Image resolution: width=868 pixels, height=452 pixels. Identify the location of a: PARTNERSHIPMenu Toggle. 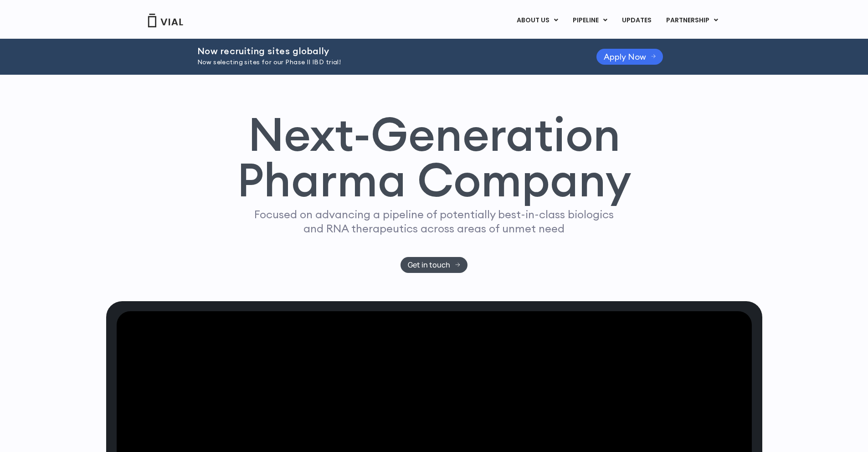
(692, 20).